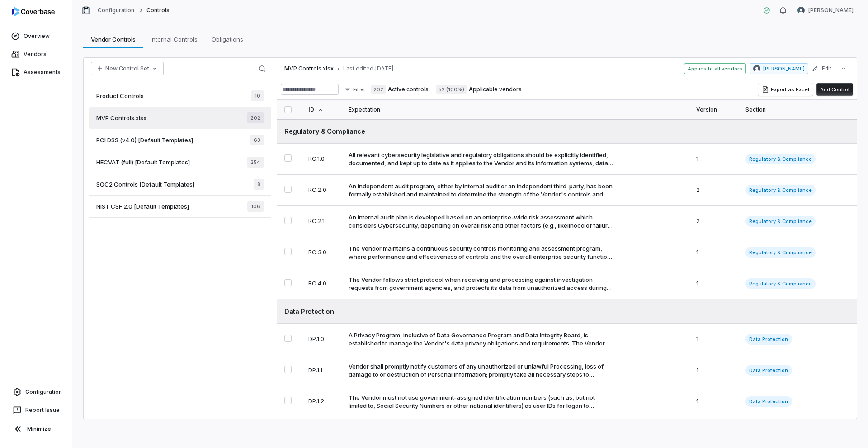  What do you see at coordinates (255, 162) in the screenshot?
I see `span: 254` at bounding box center [255, 162].